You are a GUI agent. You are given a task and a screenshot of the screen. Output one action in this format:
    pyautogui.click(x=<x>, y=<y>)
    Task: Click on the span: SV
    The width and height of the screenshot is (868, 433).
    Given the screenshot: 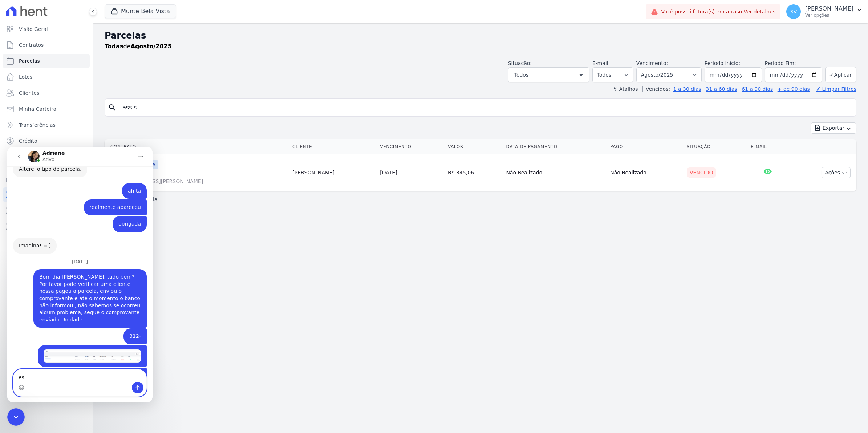 What is the action you would take?
    pyautogui.click(x=794, y=11)
    